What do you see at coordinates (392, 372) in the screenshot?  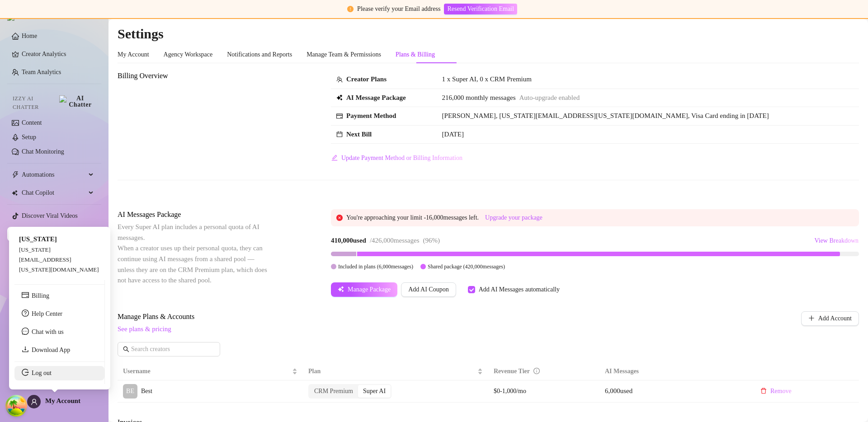 I see `span: Plan` at bounding box center [392, 372].